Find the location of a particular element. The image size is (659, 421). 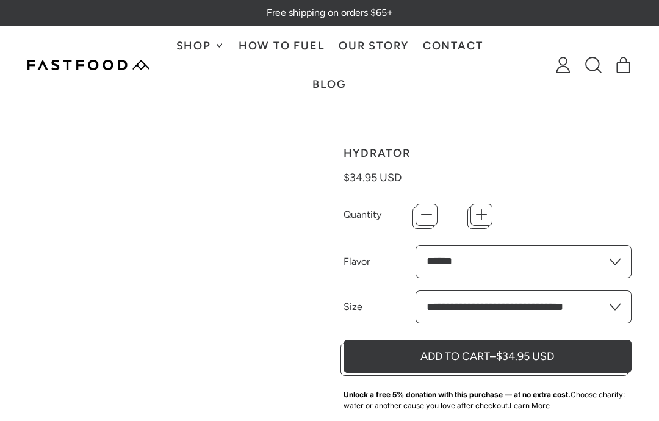

label: Flavor is located at coordinates (380, 262).